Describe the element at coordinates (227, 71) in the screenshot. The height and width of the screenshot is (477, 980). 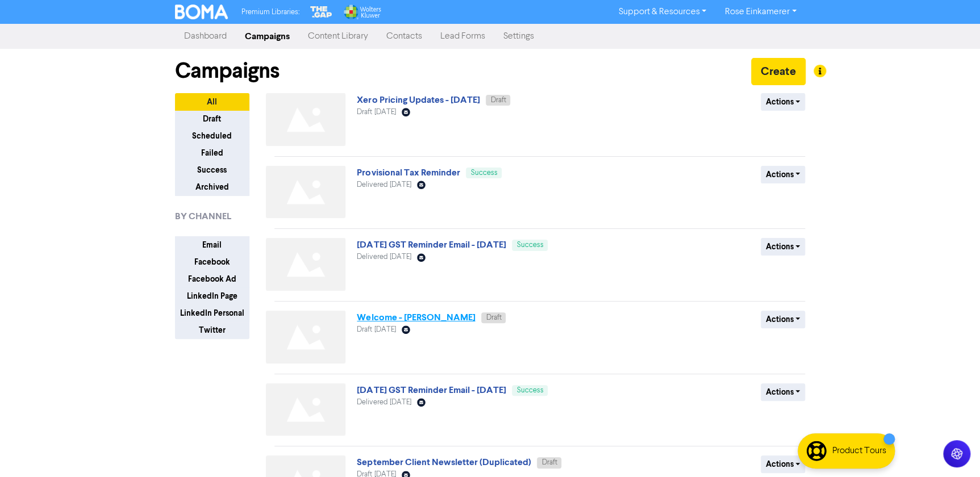
I see `h1: Campaigns` at that location.